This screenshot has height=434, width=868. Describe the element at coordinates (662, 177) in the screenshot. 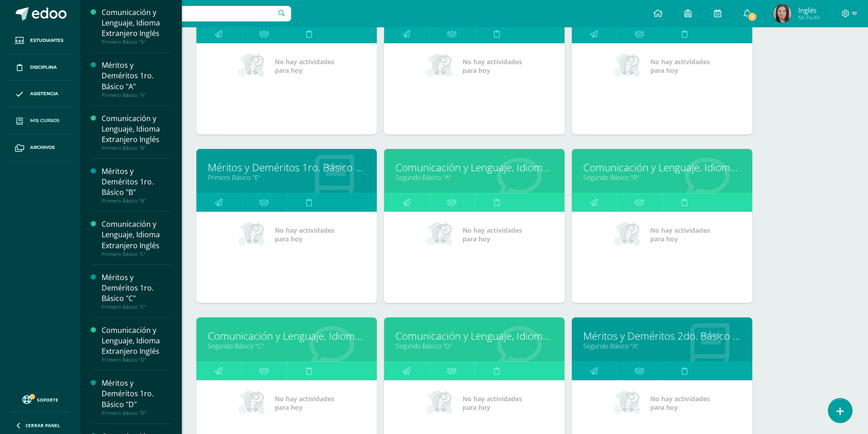

I see `a: Segundo Básico "B"` at that location.